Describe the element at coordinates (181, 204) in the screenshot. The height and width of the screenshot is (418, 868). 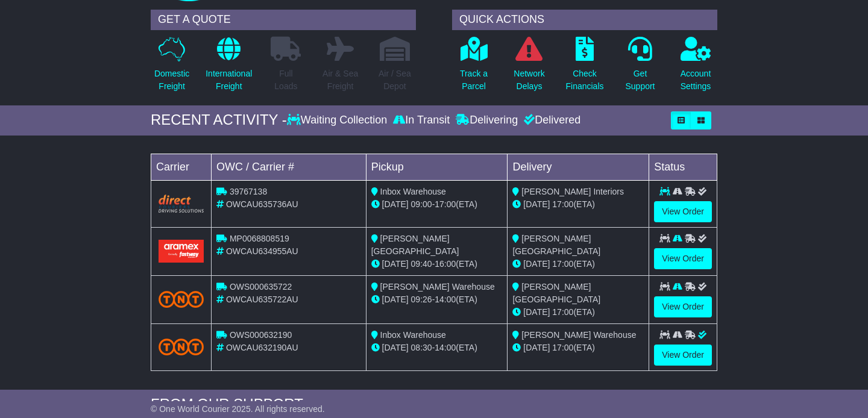
I see `img: Direct.png` at that location.